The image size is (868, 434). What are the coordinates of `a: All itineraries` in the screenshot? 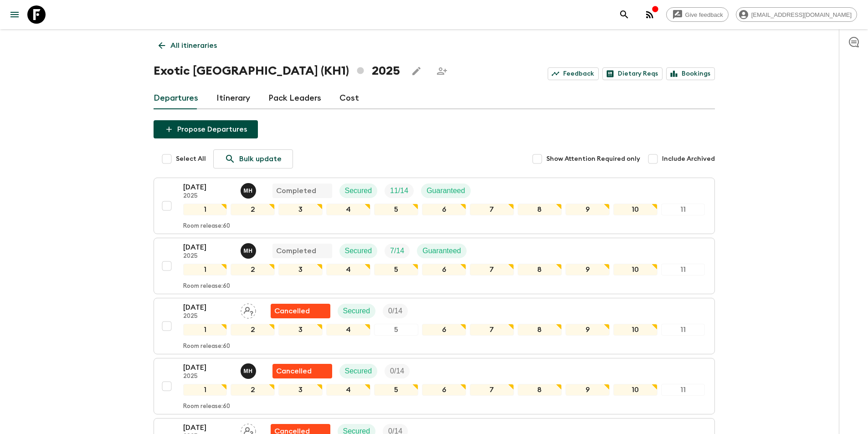 It's located at (188, 46).